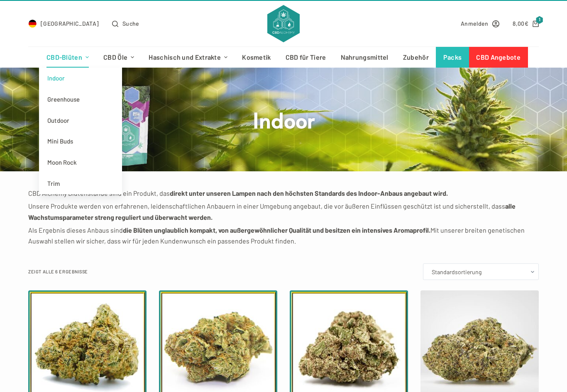  What do you see at coordinates (81, 78) in the screenshot?
I see `a: Indoor` at bounding box center [81, 78].